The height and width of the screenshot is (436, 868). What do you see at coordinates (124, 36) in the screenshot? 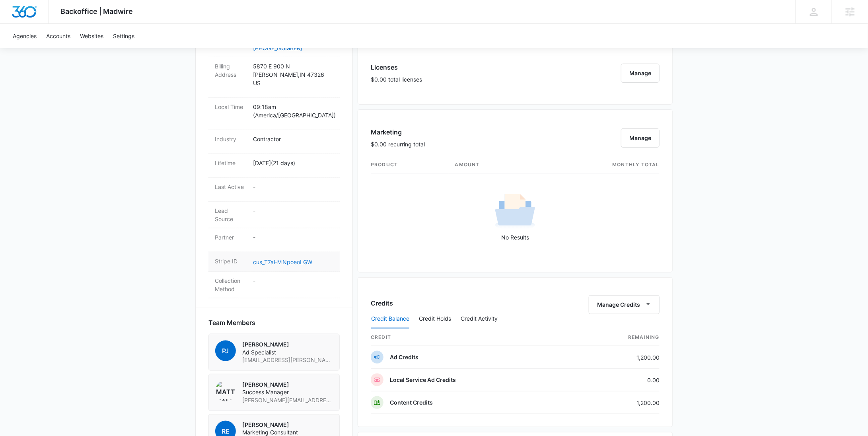
I see `a: Settings` at bounding box center [124, 36].